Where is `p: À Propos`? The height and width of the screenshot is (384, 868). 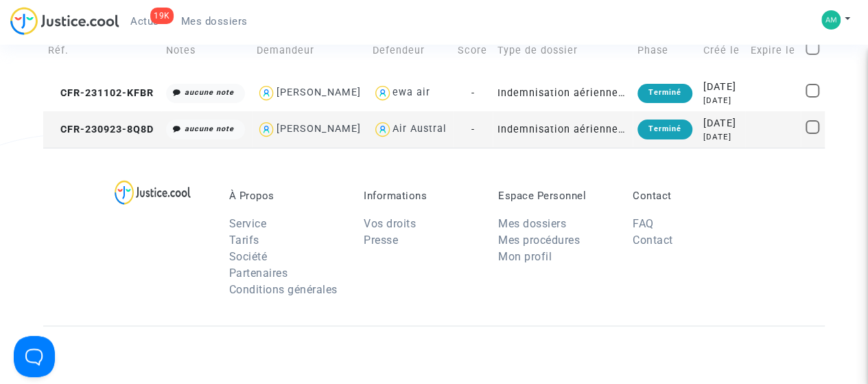 p: À Propos is located at coordinates (286, 195).